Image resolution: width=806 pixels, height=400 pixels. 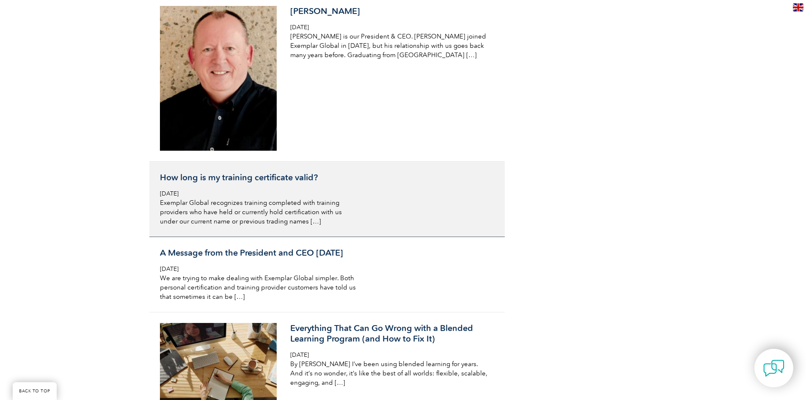 What do you see at coordinates (260, 177) in the screenshot?
I see `h3: How long is my training certificate valid?` at bounding box center [260, 177].